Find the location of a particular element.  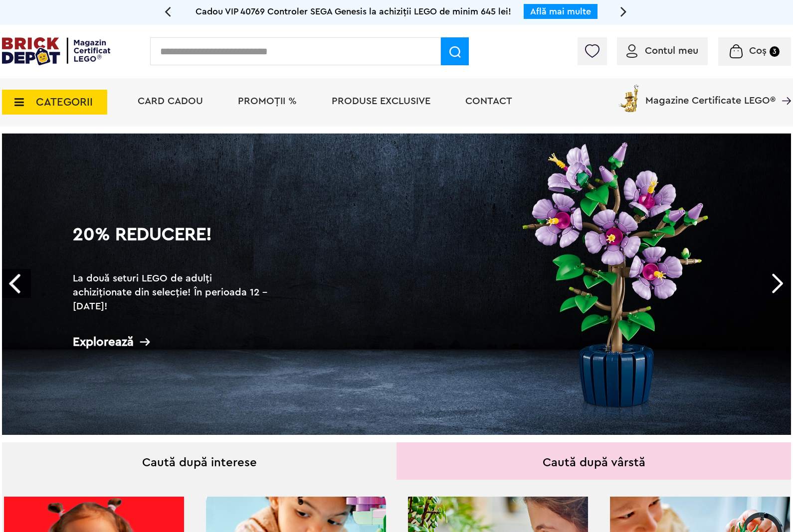

span: Produse exclusive is located at coordinates (381, 101).